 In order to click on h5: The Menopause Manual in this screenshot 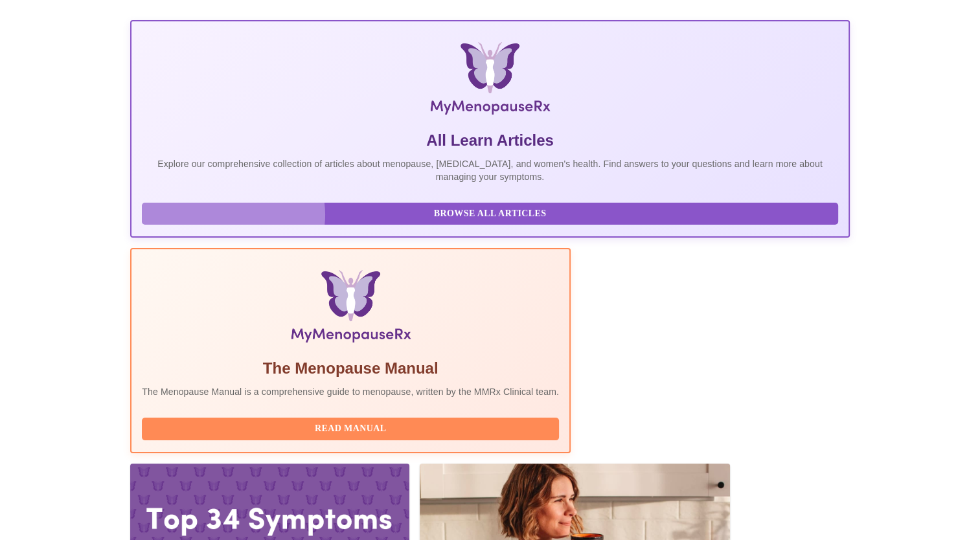, I will do `click(350, 369)`.